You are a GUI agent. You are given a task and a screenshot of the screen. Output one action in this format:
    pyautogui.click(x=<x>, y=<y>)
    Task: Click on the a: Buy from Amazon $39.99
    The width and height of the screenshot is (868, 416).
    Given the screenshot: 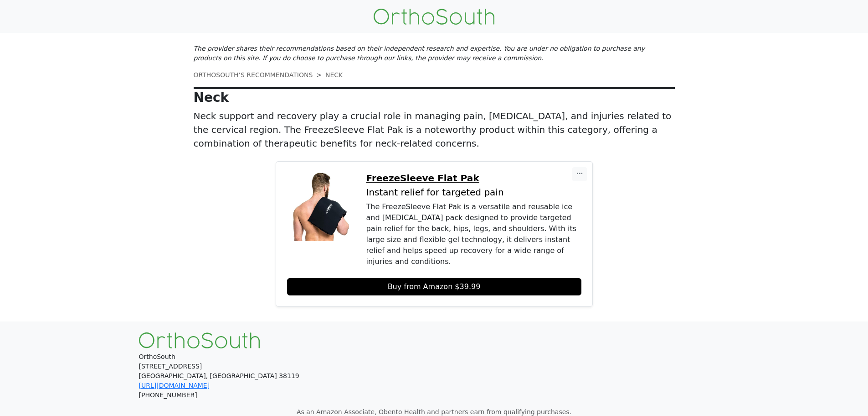 What is the action you would take?
    pyautogui.click(x=434, y=286)
    